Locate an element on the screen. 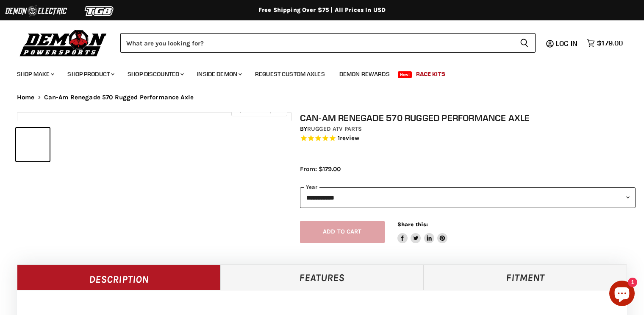 This screenshot has height=315, width=644. span: Can-Am Renegade 570 Rugged Performance Axle is located at coordinates (118, 97).